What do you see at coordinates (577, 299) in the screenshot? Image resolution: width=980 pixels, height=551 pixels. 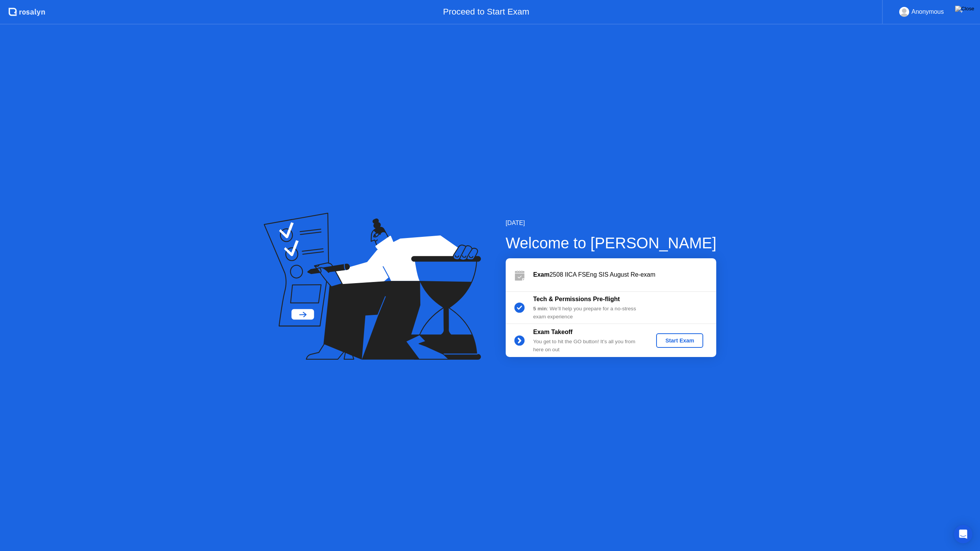 I see `b: Tech & Permissions Pre-flight` at bounding box center [577, 299].